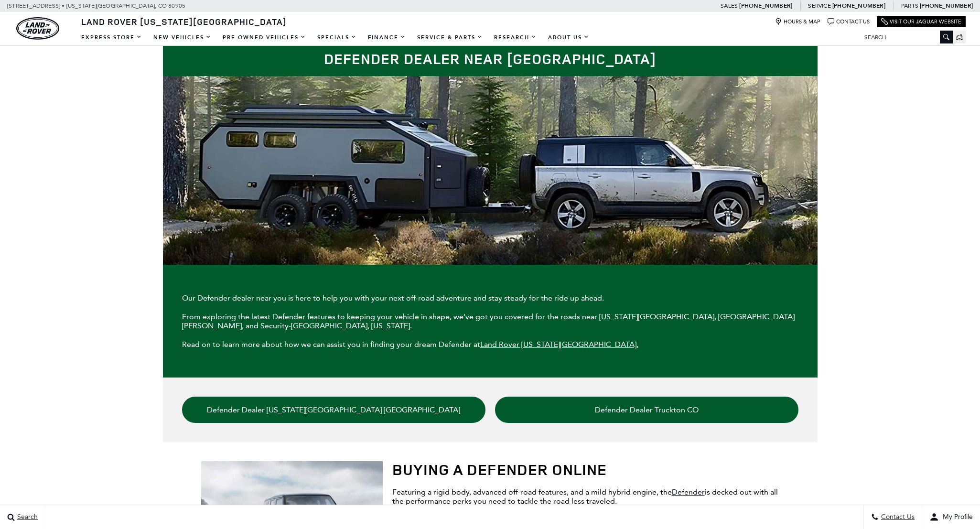  I want to click on img: Land Rover, so click(38, 29).